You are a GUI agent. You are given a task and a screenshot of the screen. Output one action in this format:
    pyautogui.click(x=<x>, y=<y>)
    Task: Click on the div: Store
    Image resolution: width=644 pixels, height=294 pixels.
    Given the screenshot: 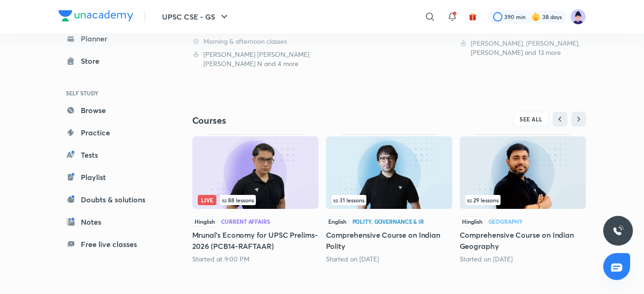 What is the action you would take?
    pyautogui.click(x=93, y=61)
    